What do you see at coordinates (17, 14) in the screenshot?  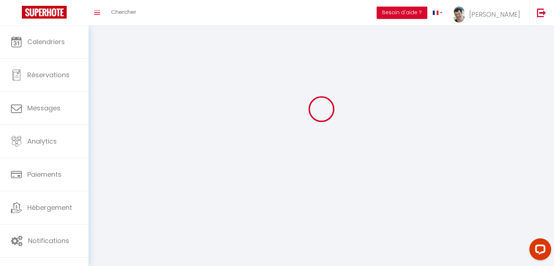 I see `button: Open LiveChat chat widget` at bounding box center [17, 14].